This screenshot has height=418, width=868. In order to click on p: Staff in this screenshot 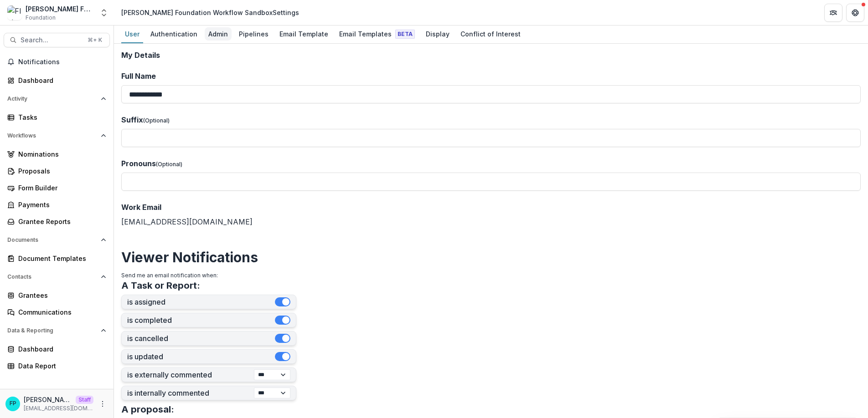, I will do `click(85, 400)`.